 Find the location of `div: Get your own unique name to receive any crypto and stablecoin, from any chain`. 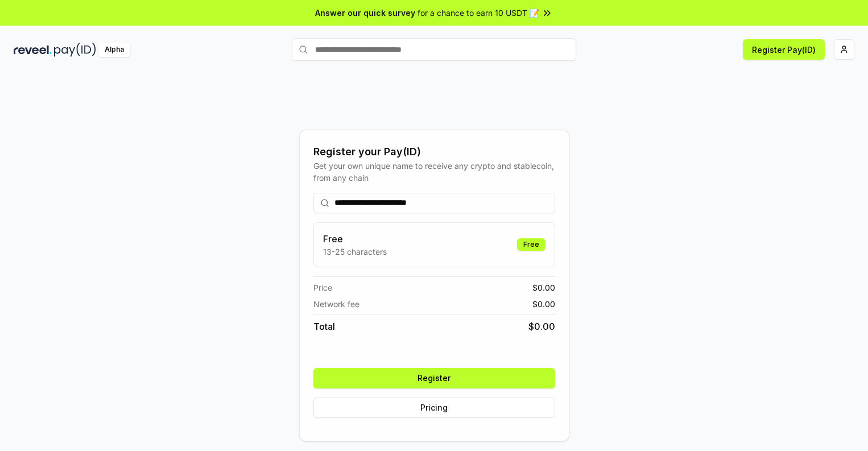

div: Get your own unique name to receive any crypto and stablecoin, from any chain is located at coordinates (434, 172).